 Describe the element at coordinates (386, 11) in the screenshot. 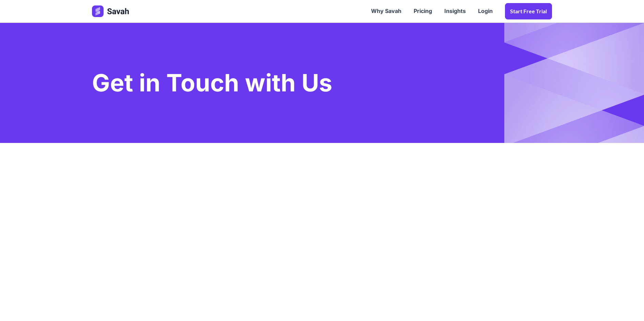

I see `a: Why Savah` at that location.